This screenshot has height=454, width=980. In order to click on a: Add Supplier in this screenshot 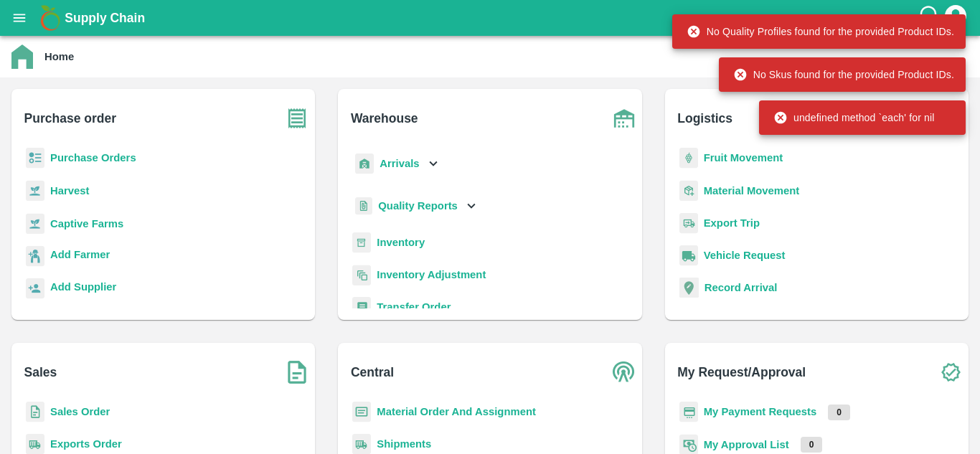, I will do `click(83, 288)`.